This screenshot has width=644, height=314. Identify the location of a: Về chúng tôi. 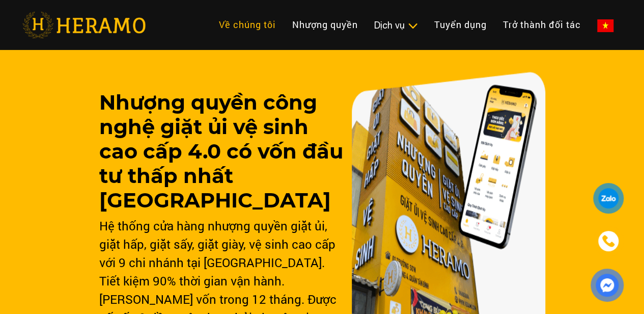
(247, 25).